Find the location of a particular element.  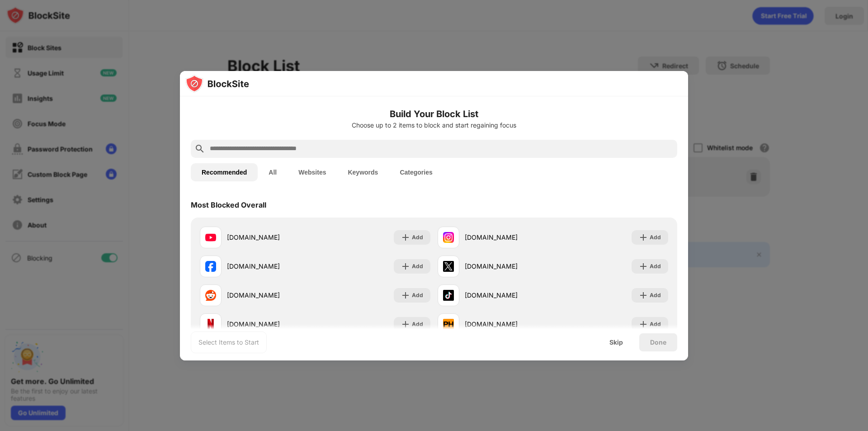

div: Choose up to 2 items to block and start regaining focus is located at coordinates (434, 126).